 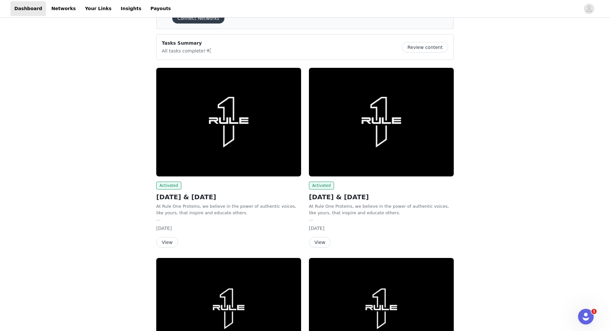 I want to click on a: Dashboard, so click(x=28, y=8).